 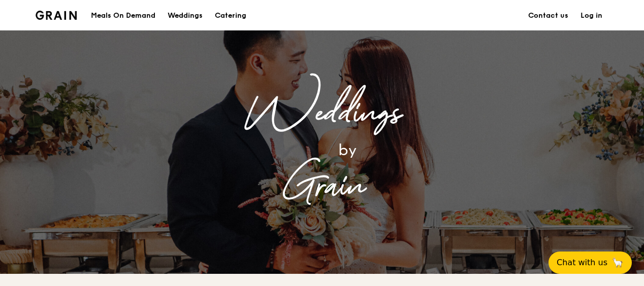 I want to click on div: Grain, so click(x=322, y=187).